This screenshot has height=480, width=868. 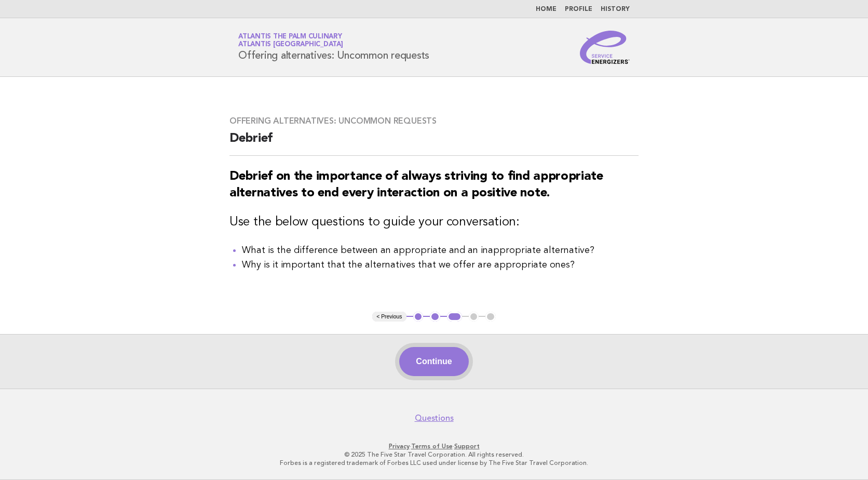 I want to click on h3: Use the below questions to guide your conversation:, so click(x=434, y=222).